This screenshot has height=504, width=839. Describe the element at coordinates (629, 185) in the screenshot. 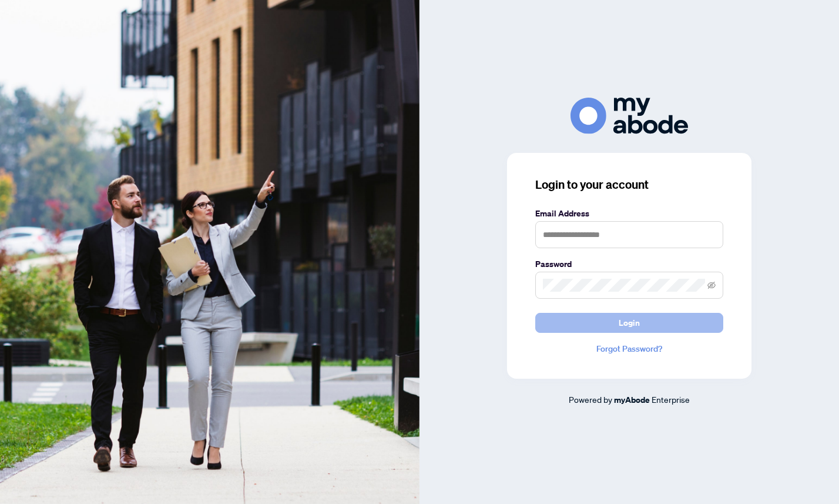

I see `h3: Login to your account` at that location.